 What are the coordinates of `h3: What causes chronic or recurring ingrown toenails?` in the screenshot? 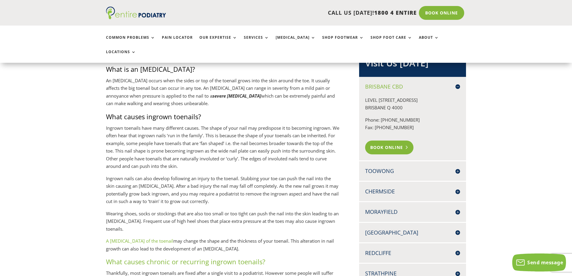 It's located at (223, 263).